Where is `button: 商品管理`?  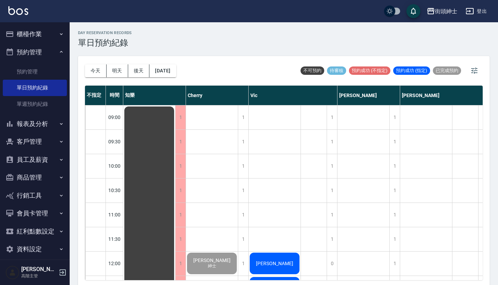
button: 商品管理 is located at coordinates (35, 177).